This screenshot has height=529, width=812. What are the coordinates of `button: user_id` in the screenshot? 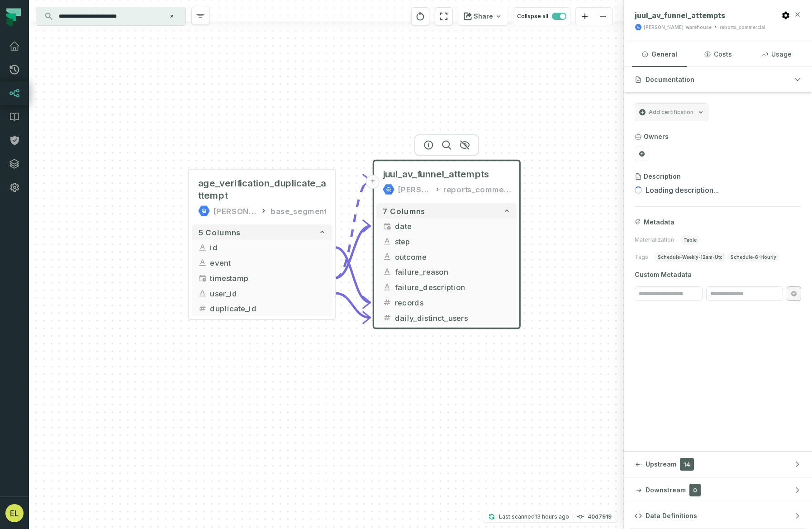 It's located at (262, 293).